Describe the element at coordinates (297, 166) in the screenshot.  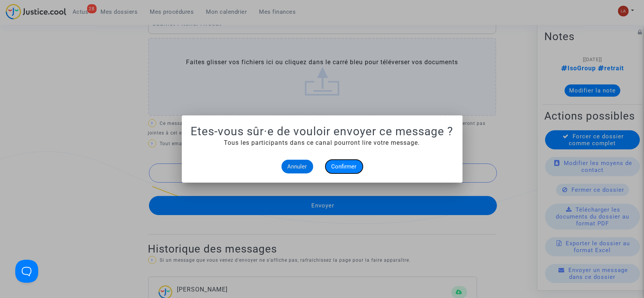
I see `button: Annuler` at that location.